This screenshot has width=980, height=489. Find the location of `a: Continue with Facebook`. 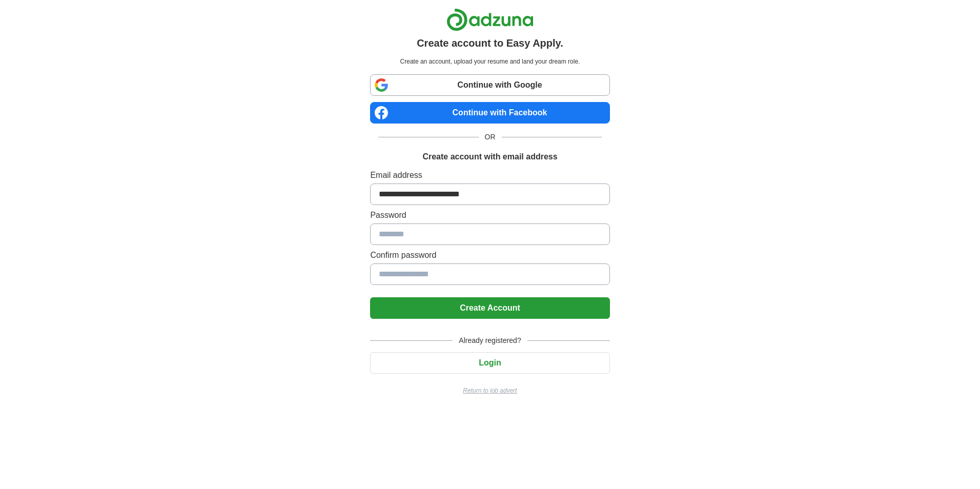

a: Continue with Facebook is located at coordinates (489, 113).